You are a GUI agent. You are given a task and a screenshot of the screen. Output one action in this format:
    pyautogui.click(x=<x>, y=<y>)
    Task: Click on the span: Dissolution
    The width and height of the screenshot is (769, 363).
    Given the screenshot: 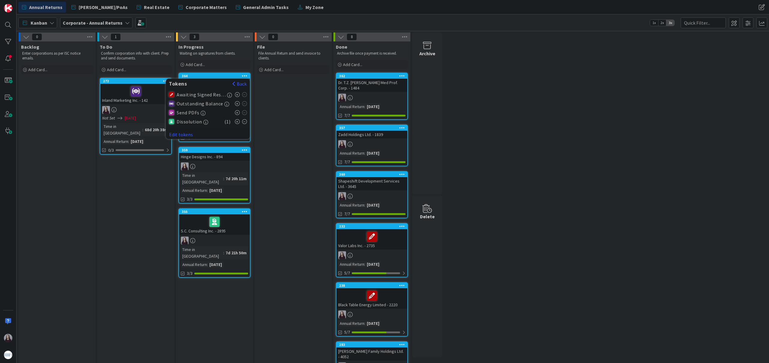 What is the action you would take?
    pyautogui.click(x=189, y=122)
    